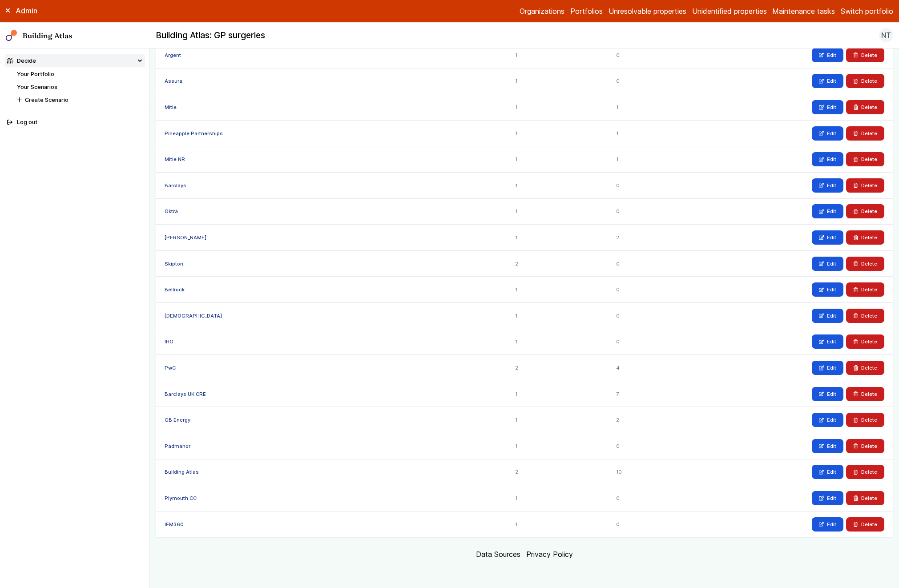 The width and height of the screenshot is (899, 588). What do you see at coordinates (729, 11) in the screenshot?
I see `a: Unidentified properties` at bounding box center [729, 11].